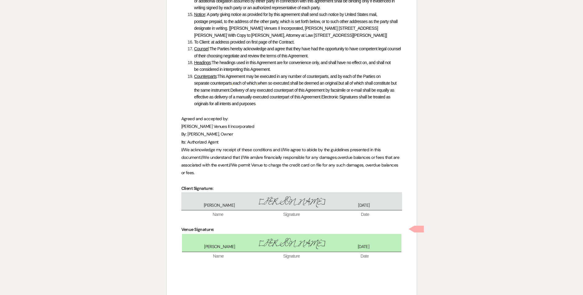 The height and width of the screenshot is (295, 583). What do you see at coordinates (293, 66) in the screenshot?
I see `span: The headings used in this Agreement are for convenience only, and shall have no effect on, and sh...` at bounding box center [293, 66].